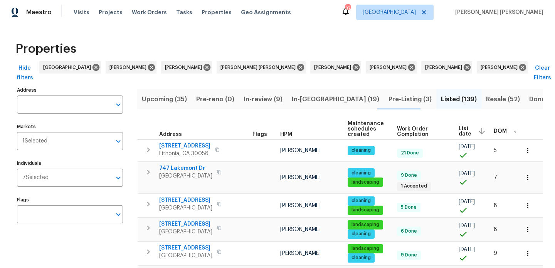 Image resolution: width=555 pixels, height=268 pixels. I want to click on span: Pre-reno (0), so click(215, 99).